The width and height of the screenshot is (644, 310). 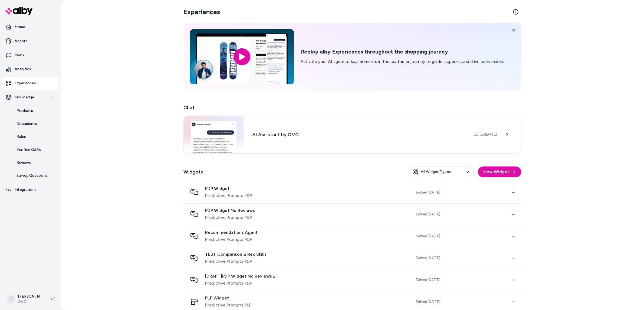 I want to click on button: Knowledge, so click(x=30, y=97).